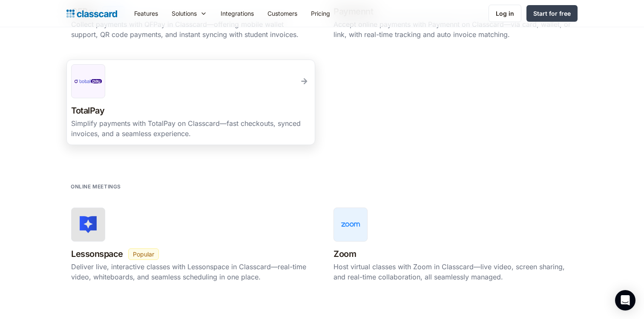 Image resolution: width=644 pixels, height=319 pixels. I want to click on div: Deliver live, interactive classes with Lessonspace in Classcard—real-time video, whiteboards, and..., so click(191, 272).